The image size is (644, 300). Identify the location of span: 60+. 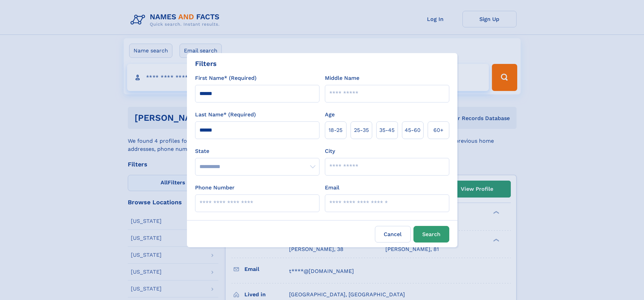
(439, 130).